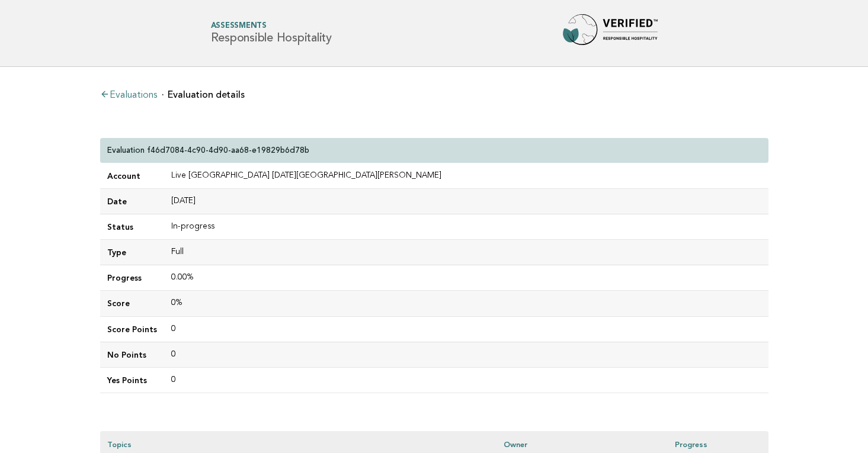  What do you see at coordinates (466, 303) in the screenshot?
I see `td: 0%` at bounding box center [466, 303].